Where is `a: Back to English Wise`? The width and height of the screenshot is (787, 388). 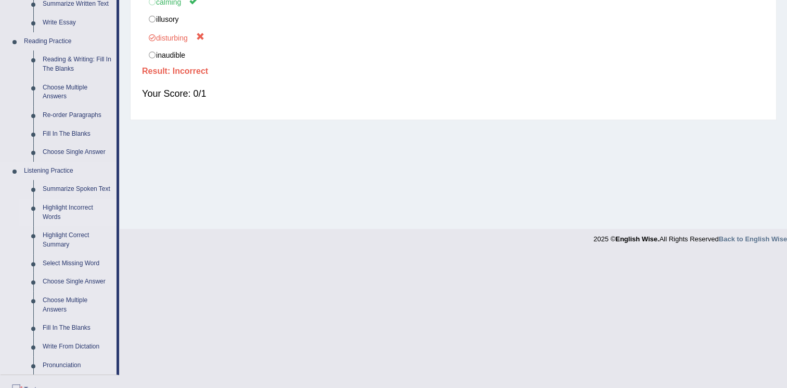
a: Back to English Wise is located at coordinates (753, 239).